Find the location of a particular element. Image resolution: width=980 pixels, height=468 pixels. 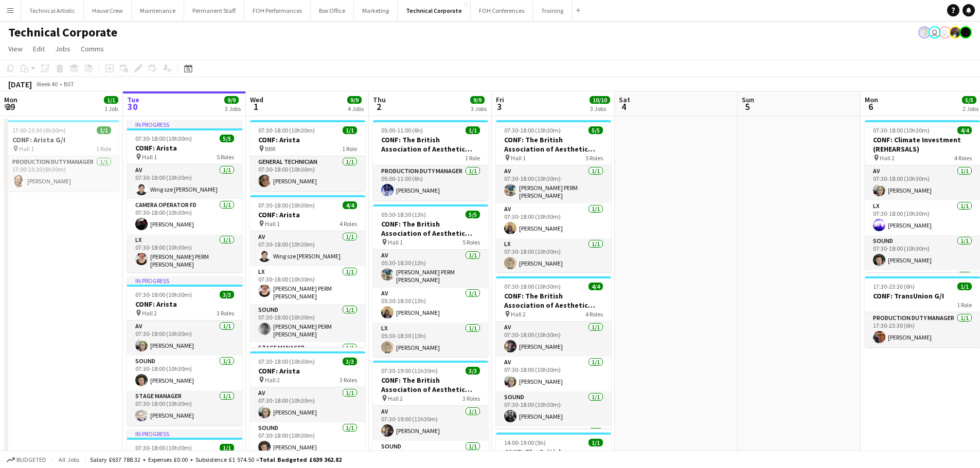

span: 10/10 is located at coordinates (600, 99).